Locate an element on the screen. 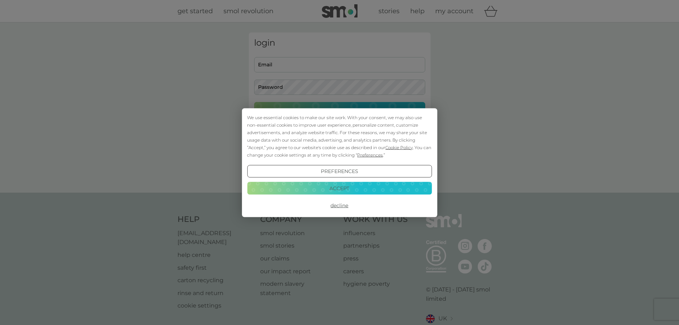  button: Decline is located at coordinates (339, 205).